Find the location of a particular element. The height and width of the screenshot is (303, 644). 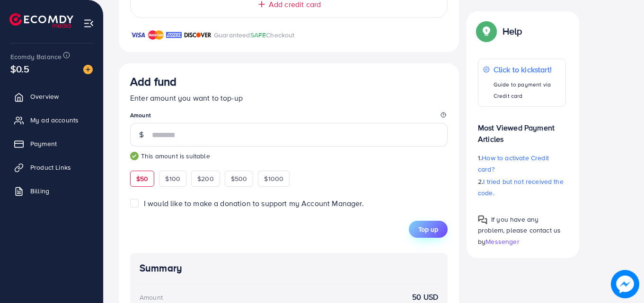

p: Enter amount you want to top-up is located at coordinates (289, 98).